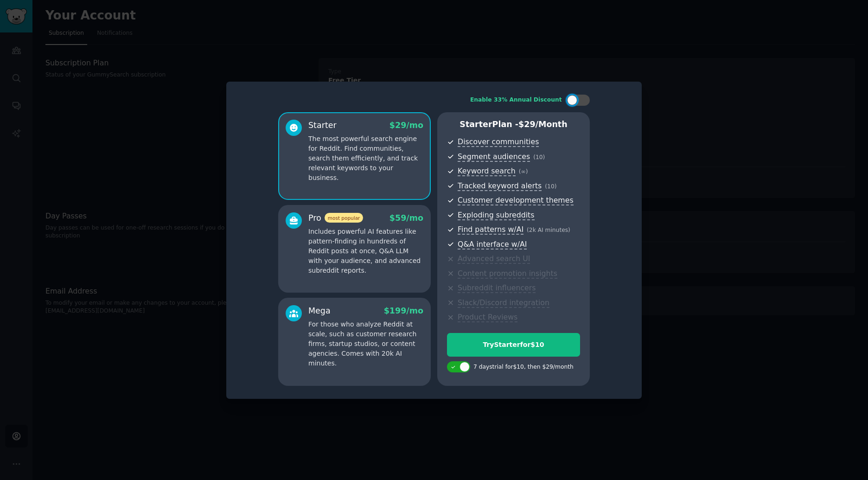 This screenshot has height=480, width=868. Describe the element at coordinates (323, 125) in the screenshot. I see `div: Starter` at that location.